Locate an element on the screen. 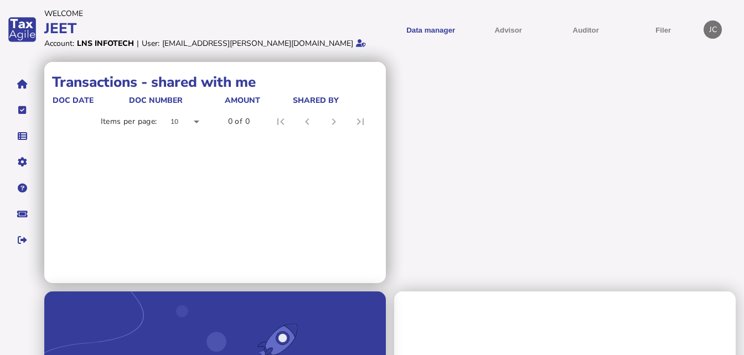 This screenshot has width=744, height=355. div: Welcome is located at coordinates (206, 13).